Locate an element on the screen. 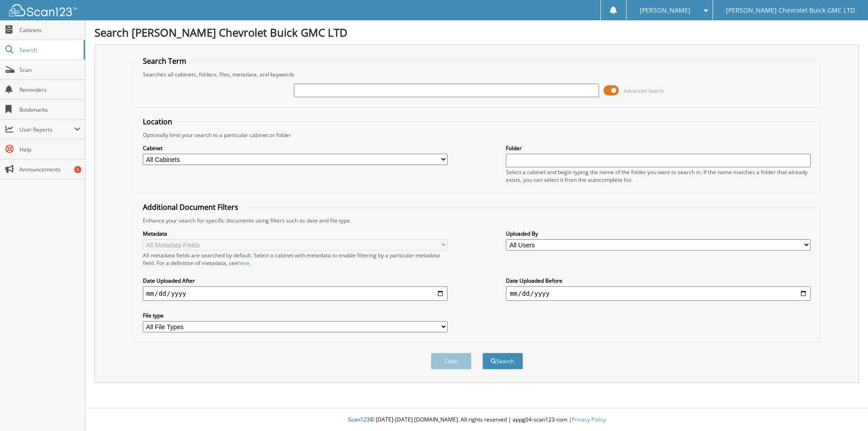 The width and height of the screenshot is (868, 431). label: Date Uploaded After is located at coordinates (295, 280).